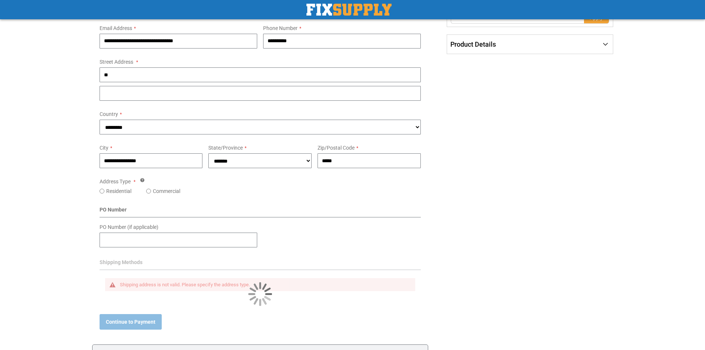 This screenshot has width=705, height=350. Describe the element at coordinates (167, 191) in the screenshot. I see `label: Commercial` at that location.